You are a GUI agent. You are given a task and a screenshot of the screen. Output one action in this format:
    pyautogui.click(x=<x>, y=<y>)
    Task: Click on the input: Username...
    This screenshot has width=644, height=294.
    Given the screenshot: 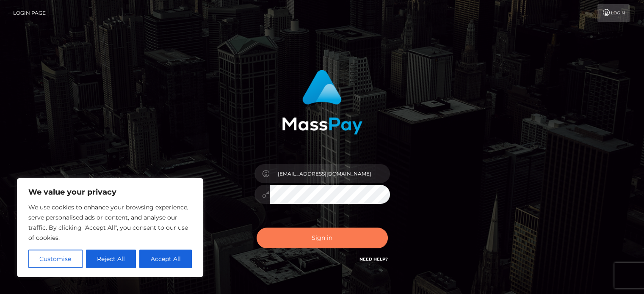 What is the action you would take?
    pyautogui.click(x=330, y=173)
    